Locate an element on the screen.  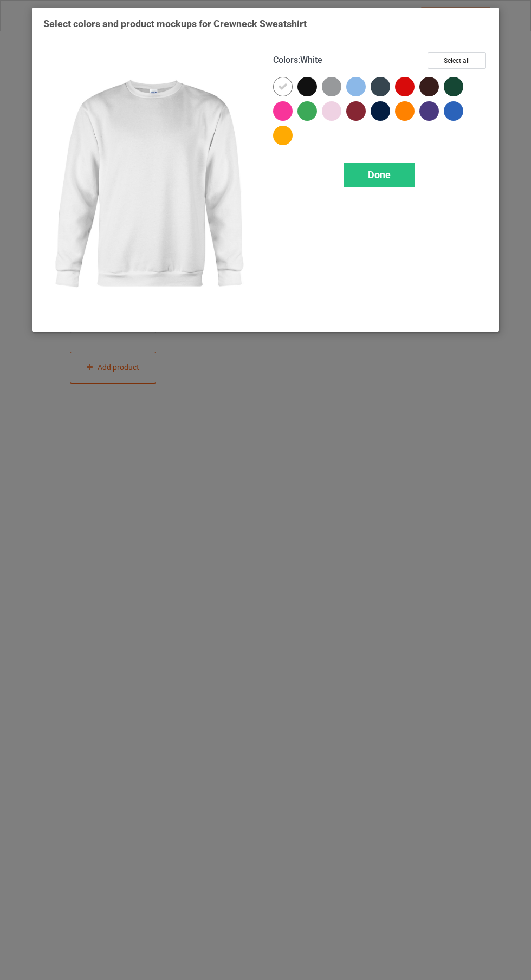
span: Select colors and product mockups for Crewneck Sweatshirt is located at coordinates (175, 24).